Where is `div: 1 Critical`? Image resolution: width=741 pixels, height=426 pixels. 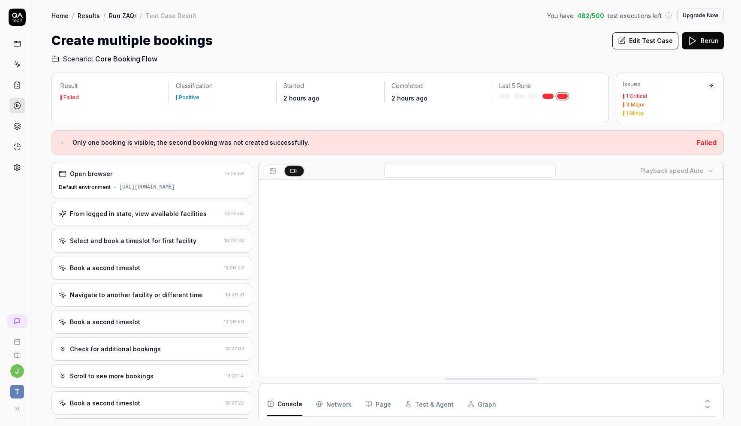 div: 1 Critical is located at coordinates (637, 96).